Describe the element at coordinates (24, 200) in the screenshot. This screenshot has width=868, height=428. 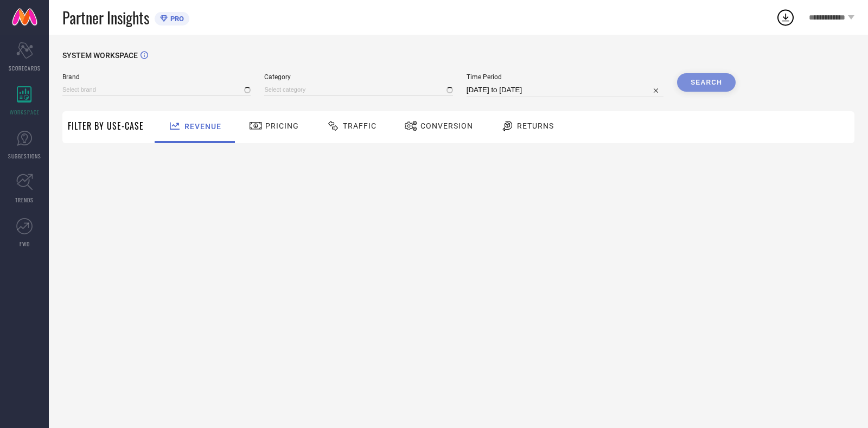
I see `span: TRENDS` at that location.